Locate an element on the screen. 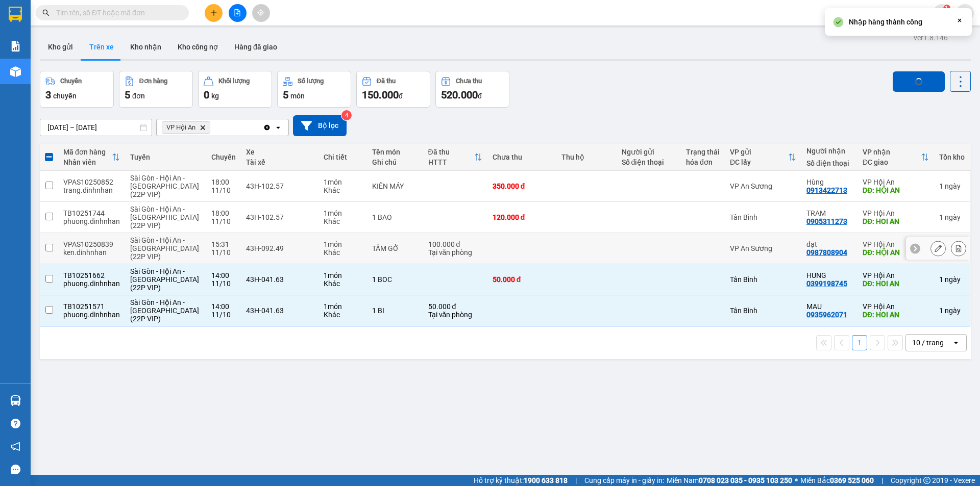  div: Người gửi is located at coordinates (649, 152).